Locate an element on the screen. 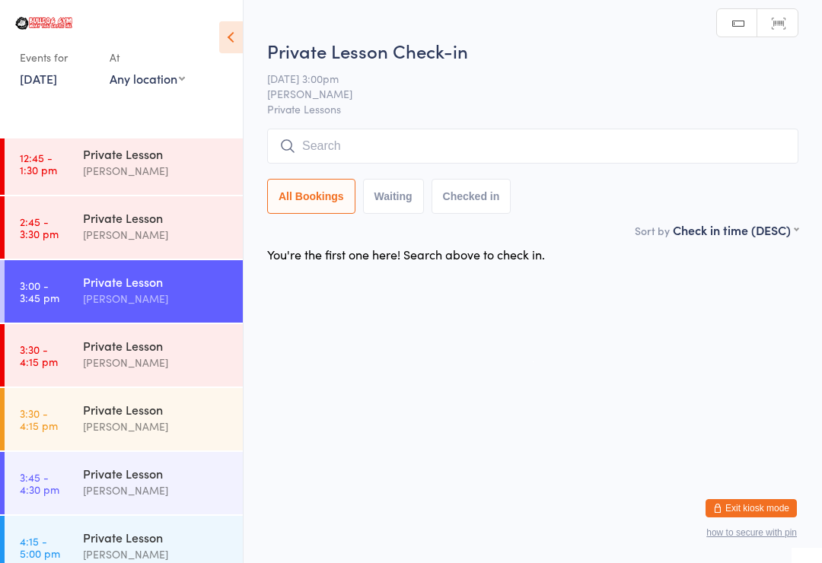 The image size is (822, 563). time: 4:15 - 5:00 pm is located at coordinates (40, 547).